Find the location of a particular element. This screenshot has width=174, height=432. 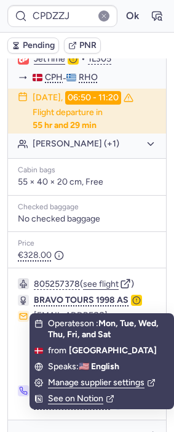

time: 55 hr and 29 min is located at coordinates (65, 126).